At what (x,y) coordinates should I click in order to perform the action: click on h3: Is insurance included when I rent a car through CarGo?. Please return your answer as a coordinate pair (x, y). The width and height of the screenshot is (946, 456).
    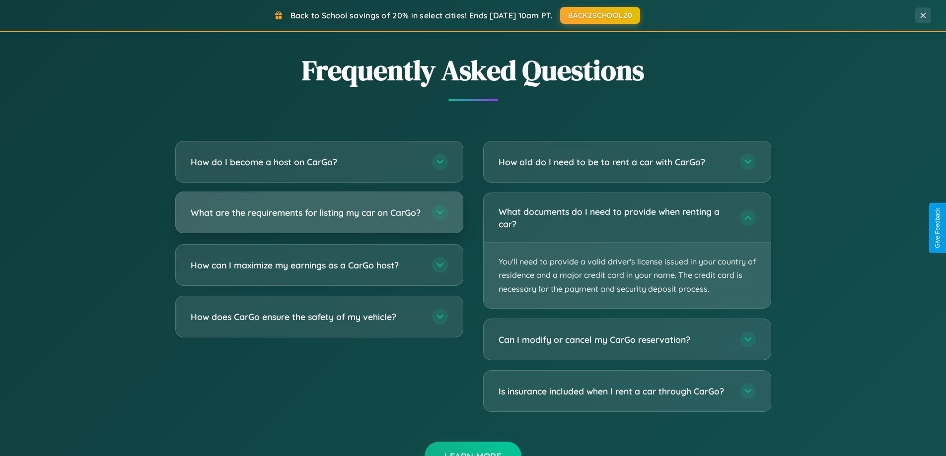
    Looking at the image, I should click on (614, 391).